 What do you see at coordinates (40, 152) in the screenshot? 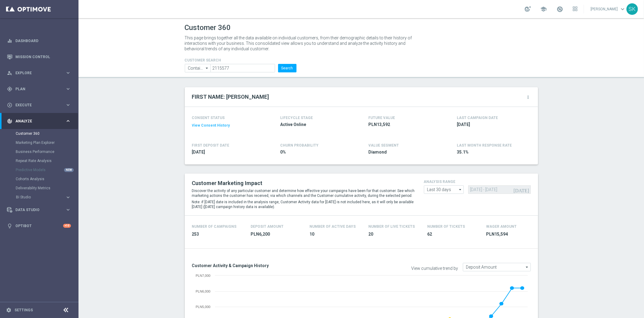
I see `a: Business Performance` at bounding box center [40, 152].